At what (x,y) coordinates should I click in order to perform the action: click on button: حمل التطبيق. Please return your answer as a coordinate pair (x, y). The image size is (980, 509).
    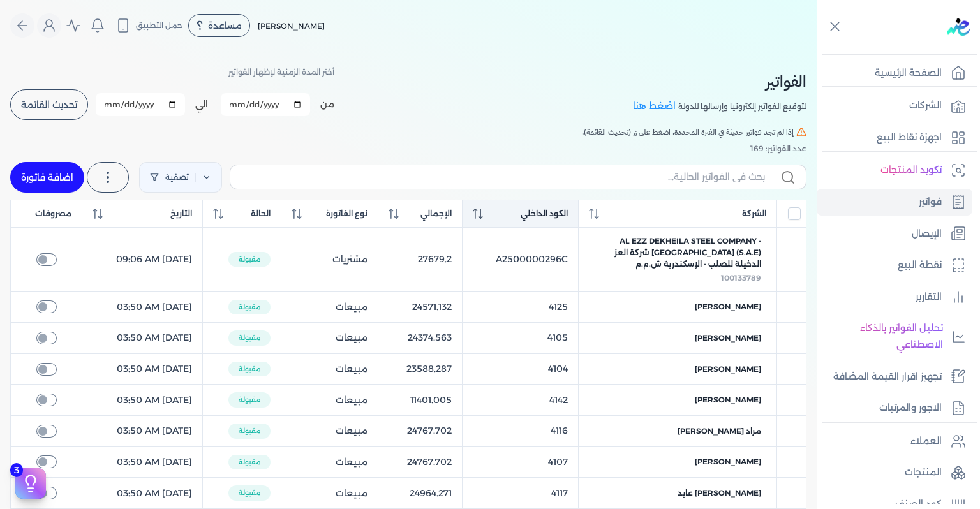
    Looking at the image, I should click on (149, 25).